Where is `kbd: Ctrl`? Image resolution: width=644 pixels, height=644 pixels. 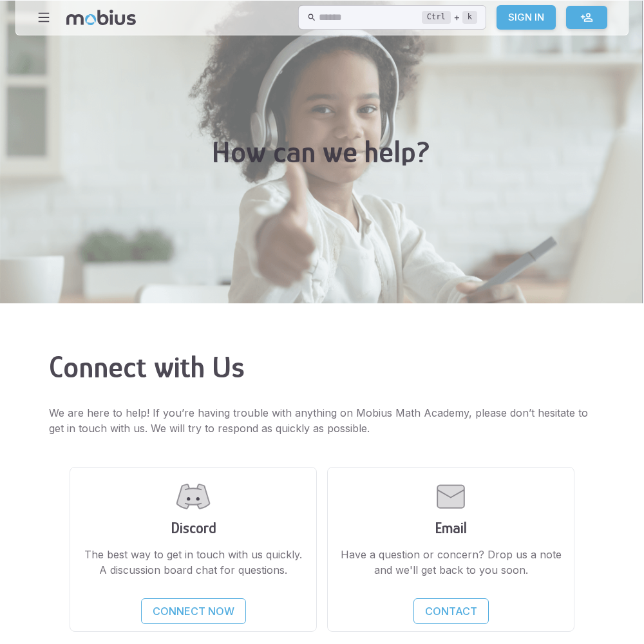 kbd: Ctrl is located at coordinates (436, 18).